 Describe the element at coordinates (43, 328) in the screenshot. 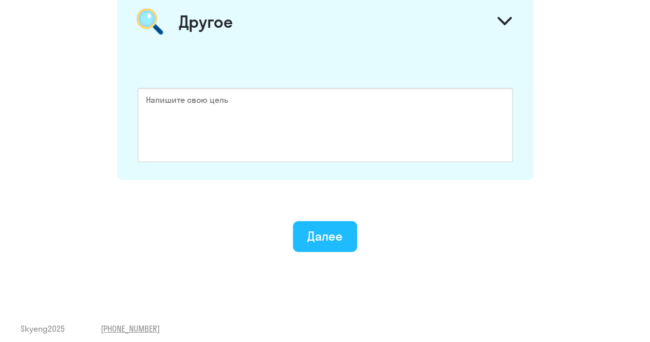

I see `span: Skyeng 2025` at that location.